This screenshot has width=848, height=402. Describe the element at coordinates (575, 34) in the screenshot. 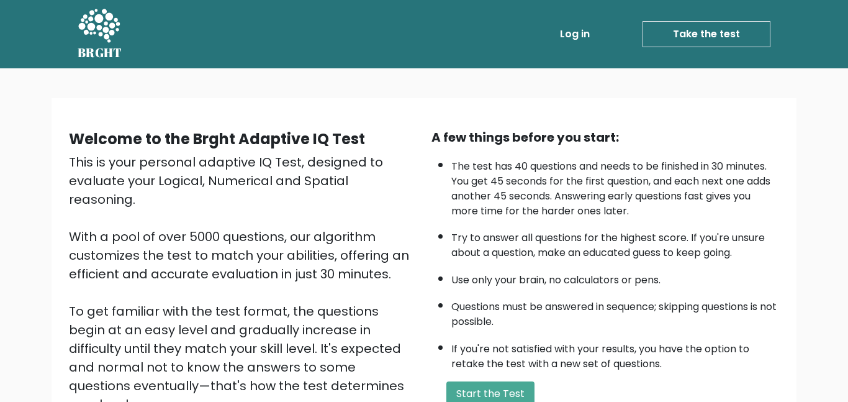

I see `a: Log in` at that location.